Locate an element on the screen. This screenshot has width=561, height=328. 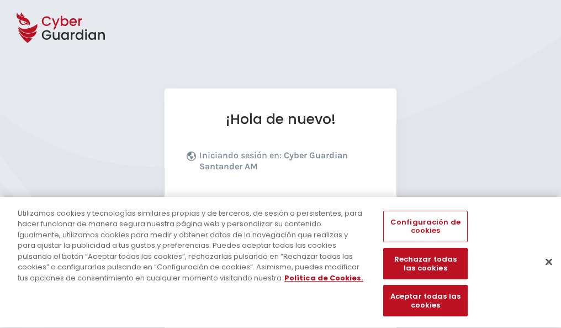
div: Utilizamos cookies y tecnologías similares propias y de terceros, de sesión o persistentes, para ... is located at coordinates (192, 245).